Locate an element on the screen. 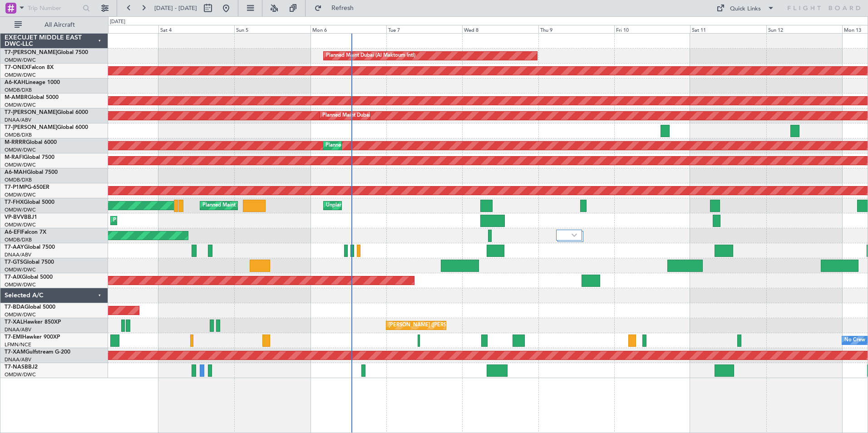 The image size is (868, 433). div: Thu 9 is located at coordinates (576, 29).